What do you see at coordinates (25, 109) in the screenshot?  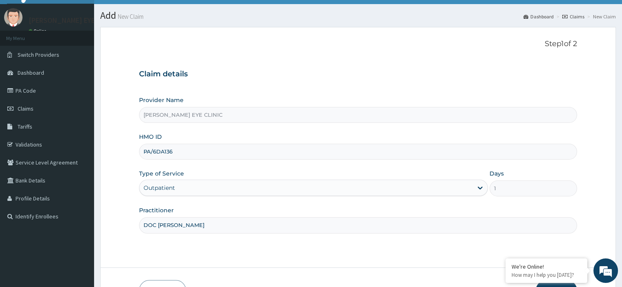 I see `span: Claims` at bounding box center [25, 109].